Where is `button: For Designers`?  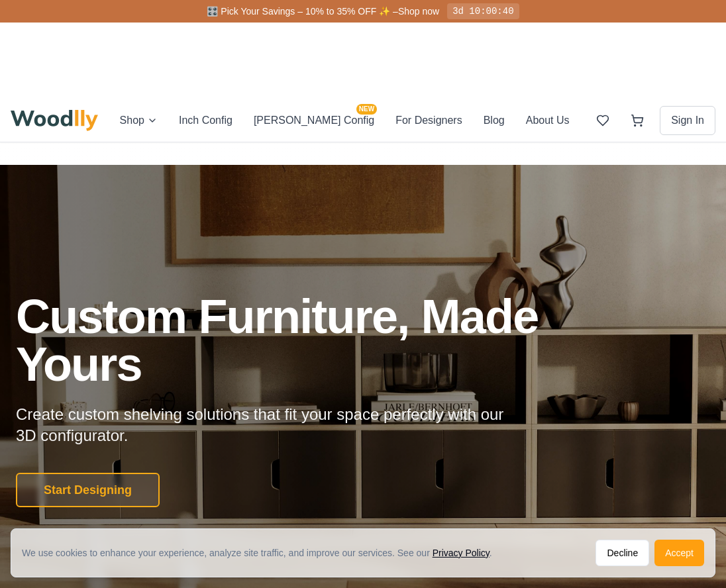 button: For Designers is located at coordinates (429, 121).